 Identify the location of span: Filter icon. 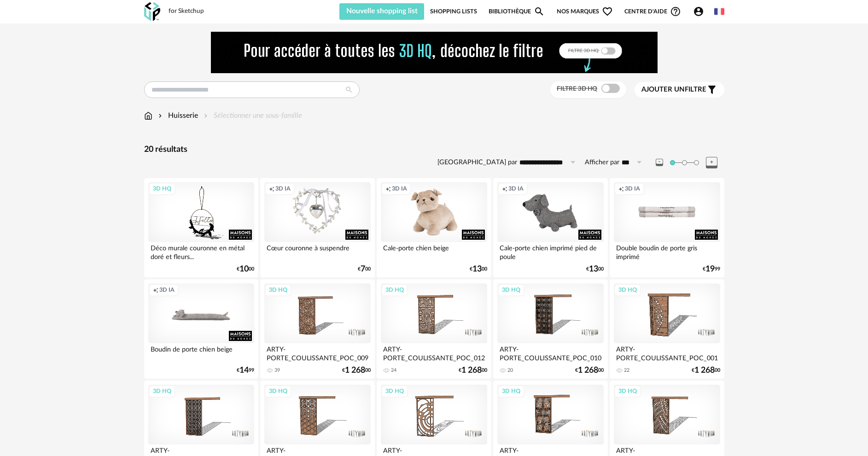
(712, 90).